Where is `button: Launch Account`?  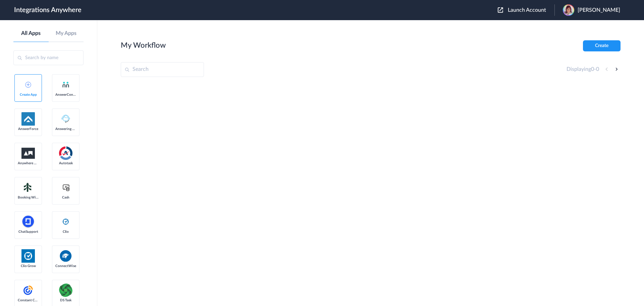
button: Launch Account is located at coordinates (527, 10).